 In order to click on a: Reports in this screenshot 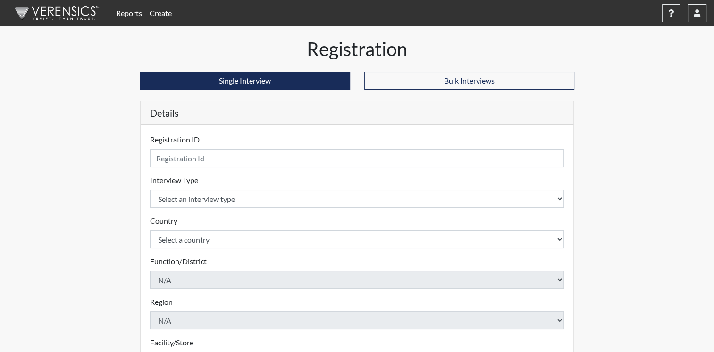, I will do `click(129, 13)`.